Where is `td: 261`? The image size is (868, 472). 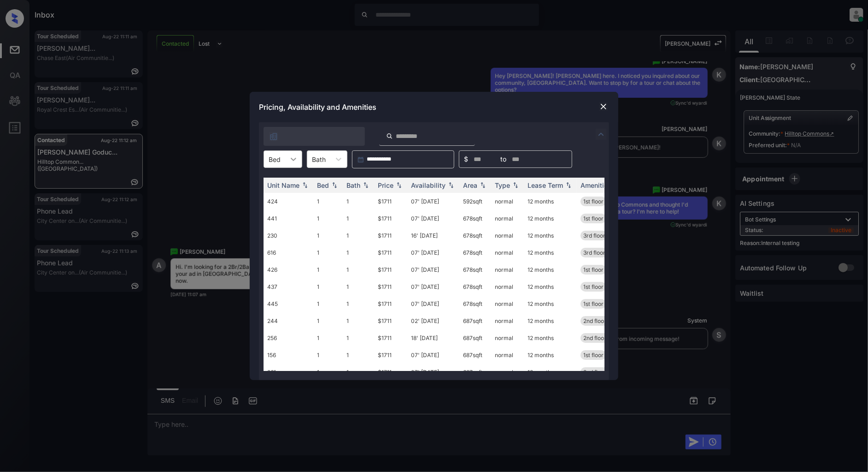
td: 261 is located at coordinates (288, 371).